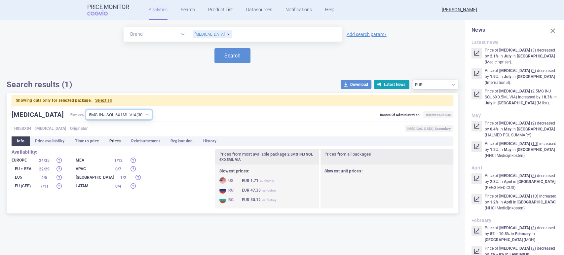  I want to click on p: Price of decreased by in in ( KEGG MEDICUS ) ., so click(521, 182).